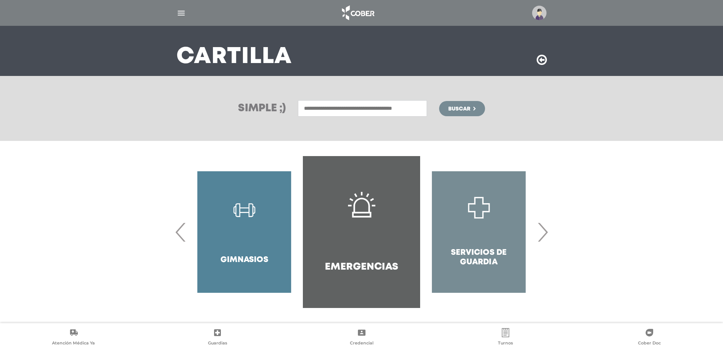 This screenshot has height=349, width=723. Describe the element at coordinates (539, 13) in the screenshot. I see `img: profile-placeholder.svg` at that location.